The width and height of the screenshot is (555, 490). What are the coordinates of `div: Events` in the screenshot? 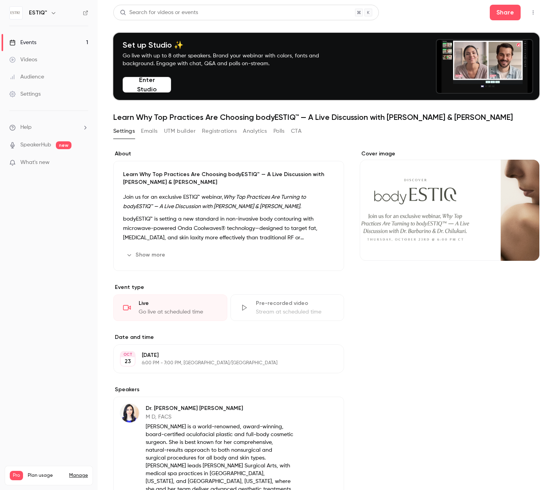 It's located at (23, 43).